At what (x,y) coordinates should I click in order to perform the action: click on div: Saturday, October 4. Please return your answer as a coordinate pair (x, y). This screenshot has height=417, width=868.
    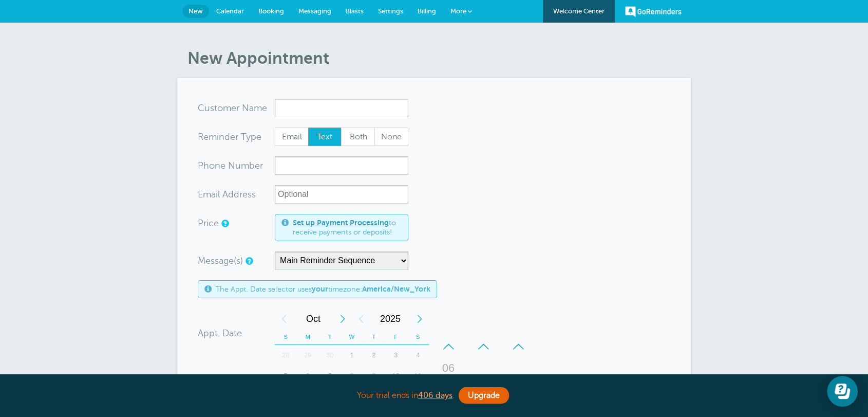
    Looking at the image, I should click on (418, 355).